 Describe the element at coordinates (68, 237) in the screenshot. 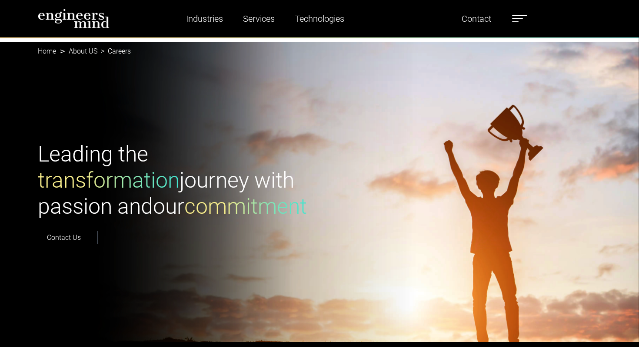

I see `a: Contact Us` at that location.